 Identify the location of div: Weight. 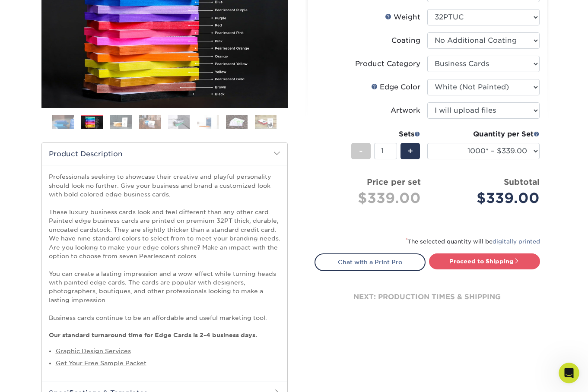
(403, 17).